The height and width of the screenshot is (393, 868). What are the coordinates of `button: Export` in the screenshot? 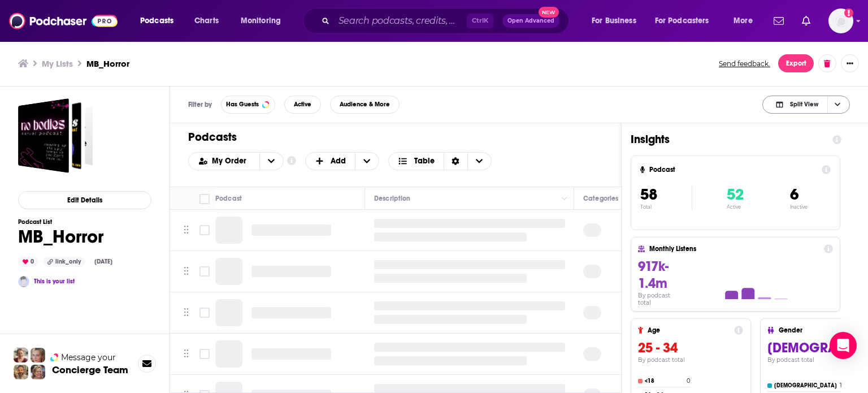 It's located at (796, 63).